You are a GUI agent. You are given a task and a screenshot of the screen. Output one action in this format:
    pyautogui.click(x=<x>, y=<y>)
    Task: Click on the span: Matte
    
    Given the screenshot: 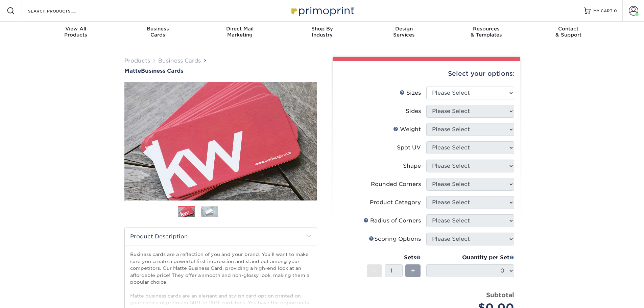 What is the action you would take?
    pyautogui.click(x=133, y=71)
    